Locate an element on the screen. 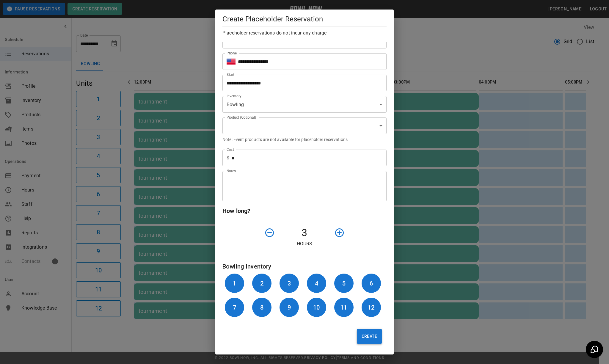 This screenshot has width=609, height=364. h6: 8 is located at coordinates (261, 307).